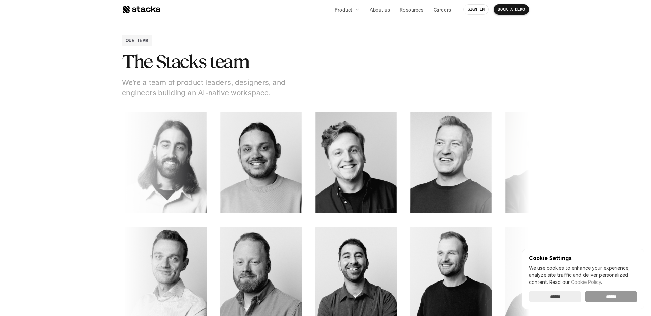 This screenshot has width=651, height=316. What do you see at coordinates (583, 259) in the screenshot?
I see `p: Cookie Settings` at bounding box center [583, 259].